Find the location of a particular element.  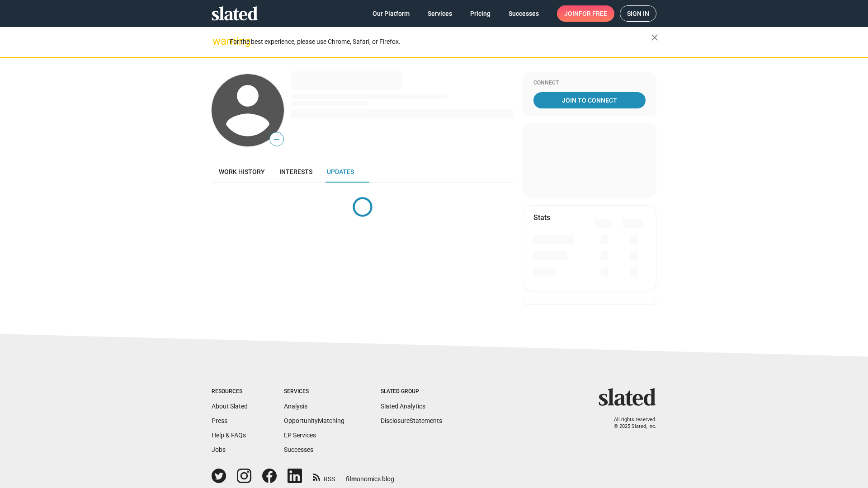

a: About Slated is located at coordinates (230, 406).